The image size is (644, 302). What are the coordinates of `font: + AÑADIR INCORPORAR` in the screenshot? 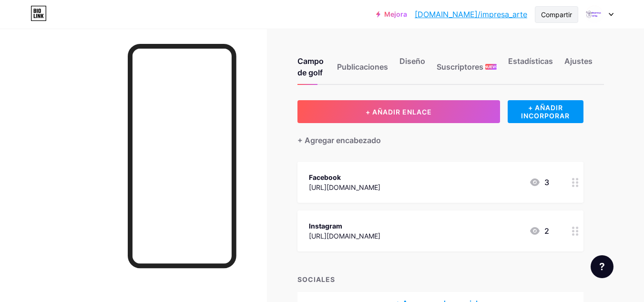 It's located at (545, 112).